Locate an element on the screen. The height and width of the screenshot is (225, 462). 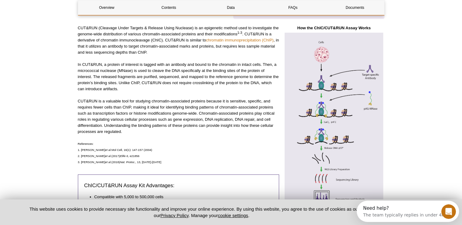
sup: 1-3 is located at coordinates (239, 33).